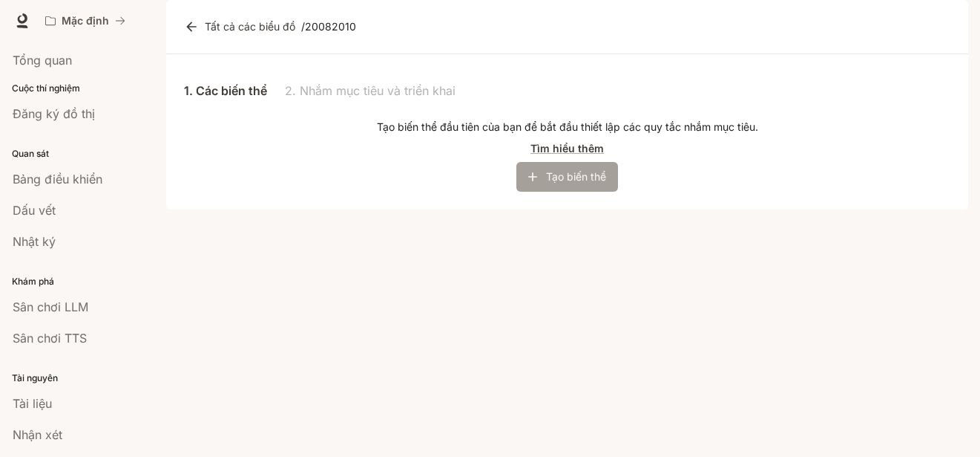 Image resolution: width=980 pixels, height=457 pixels. I want to click on font: Tạo biến thể đầu tiên của bạn để bắt đầu thiết lập các quy tắc nhắm mục tiêu., so click(568, 126).